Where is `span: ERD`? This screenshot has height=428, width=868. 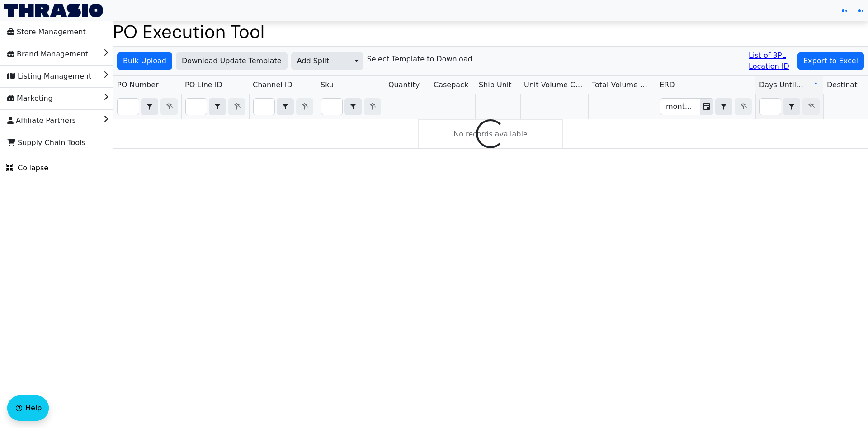
span: ERD is located at coordinates (667, 85).